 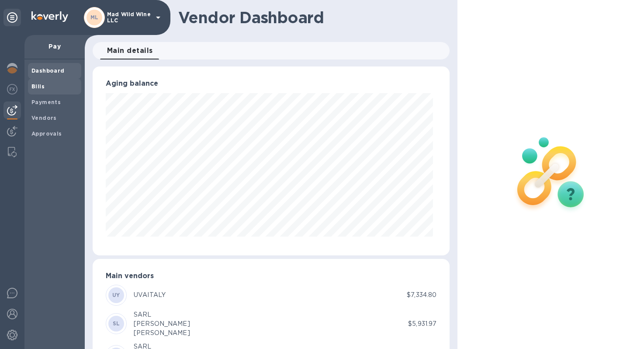 What do you see at coordinates (128, 17) in the screenshot?
I see `p: Mad Wild Wine LLC` at bounding box center [128, 17].